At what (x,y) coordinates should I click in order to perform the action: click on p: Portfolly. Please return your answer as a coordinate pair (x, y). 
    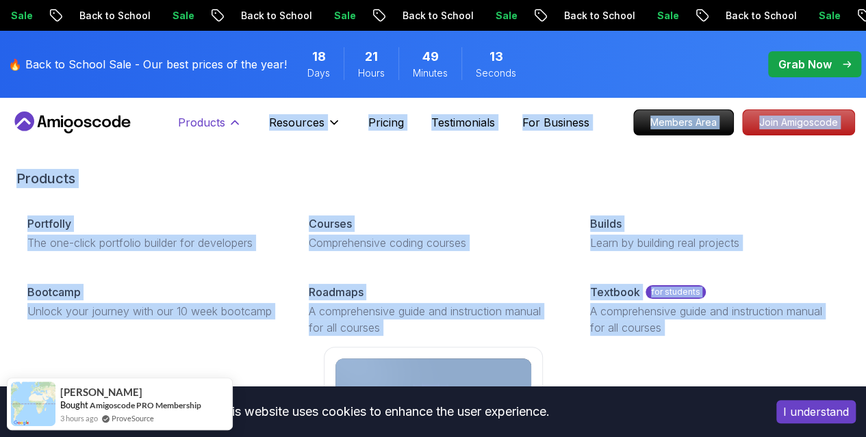
    Looking at the image, I should click on (49, 224).